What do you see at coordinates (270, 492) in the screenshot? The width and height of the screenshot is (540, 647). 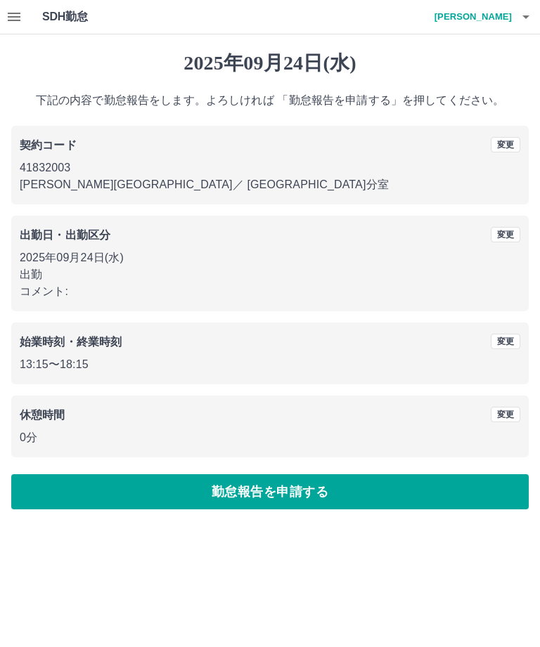 I see `button: 勤怠報告を申請する` at bounding box center [270, 492].